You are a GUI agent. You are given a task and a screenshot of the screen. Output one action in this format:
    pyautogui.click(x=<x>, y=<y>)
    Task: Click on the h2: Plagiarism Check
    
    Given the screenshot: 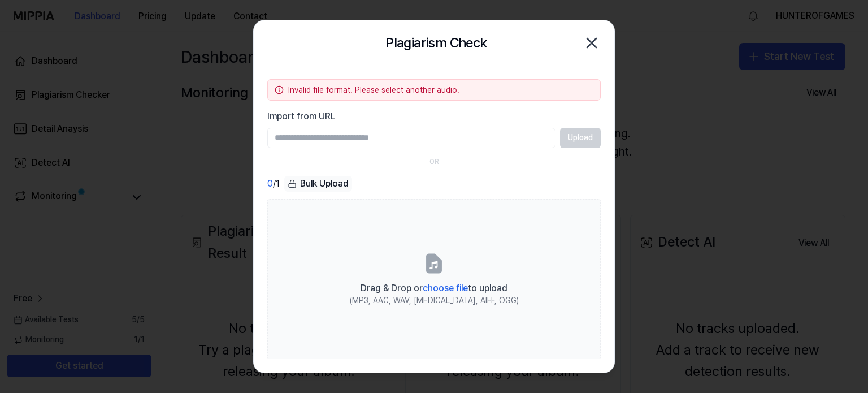 What is the action you would take?
    pyautogui.click(x=436, y=43)
    